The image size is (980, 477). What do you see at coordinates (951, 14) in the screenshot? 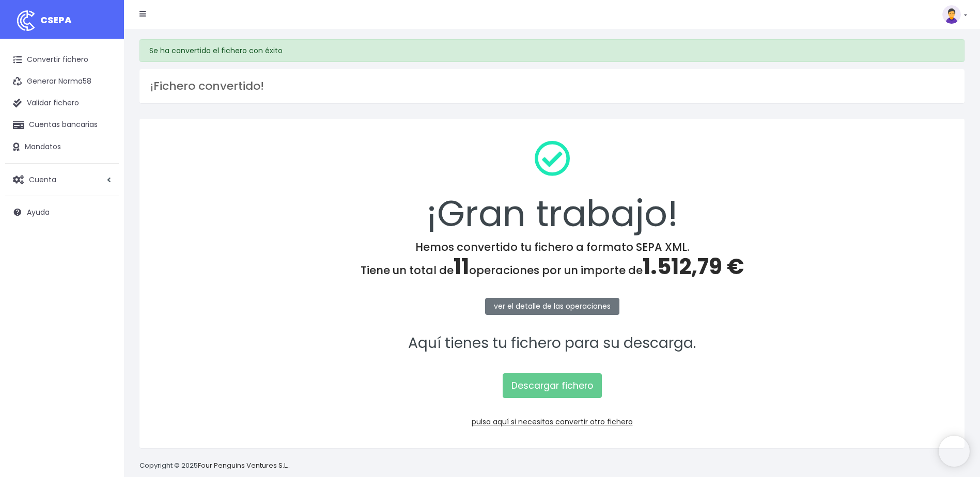
I see `img: profile` at bounding box center [951, 14].